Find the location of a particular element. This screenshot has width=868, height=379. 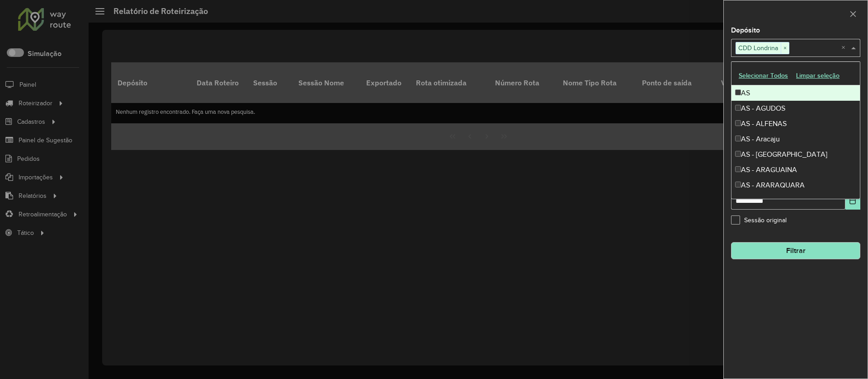

div: AS - AS Minas is located at coordinates (796, 201).